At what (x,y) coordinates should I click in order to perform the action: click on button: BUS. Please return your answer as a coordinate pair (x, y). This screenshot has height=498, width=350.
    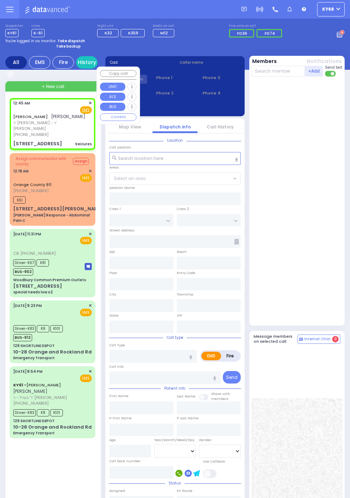
    Looking at the image, I should click on (113, 107).